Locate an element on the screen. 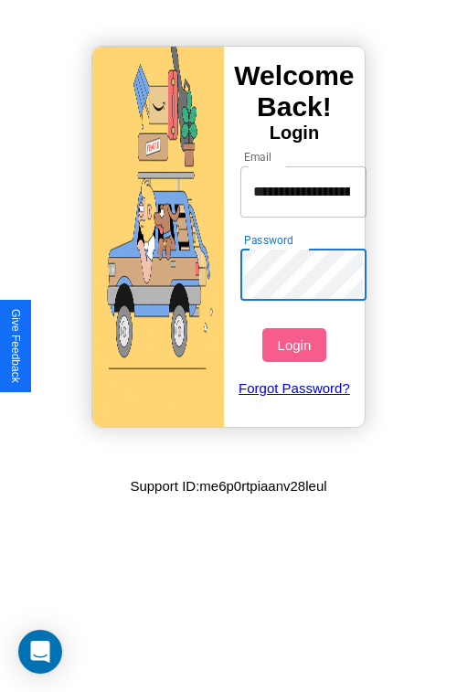  h4: Login is located at coordinates (294, 133).